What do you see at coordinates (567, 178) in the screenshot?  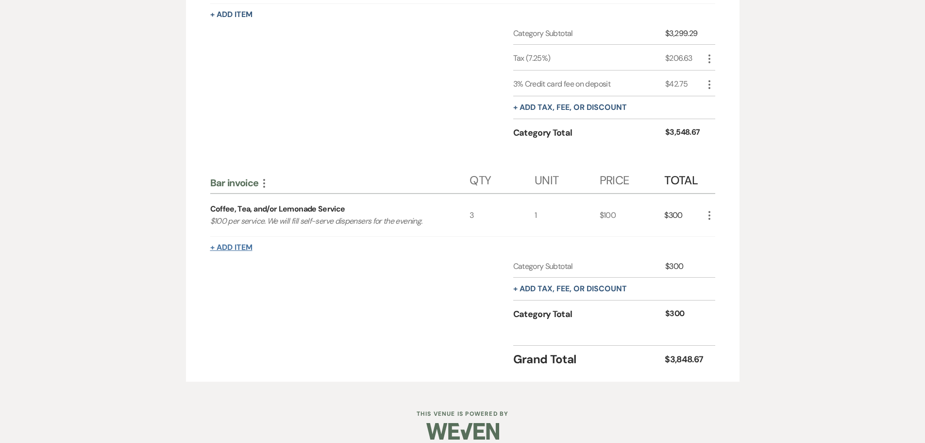 I see `div: Unit` at bounding box center [567, 178].